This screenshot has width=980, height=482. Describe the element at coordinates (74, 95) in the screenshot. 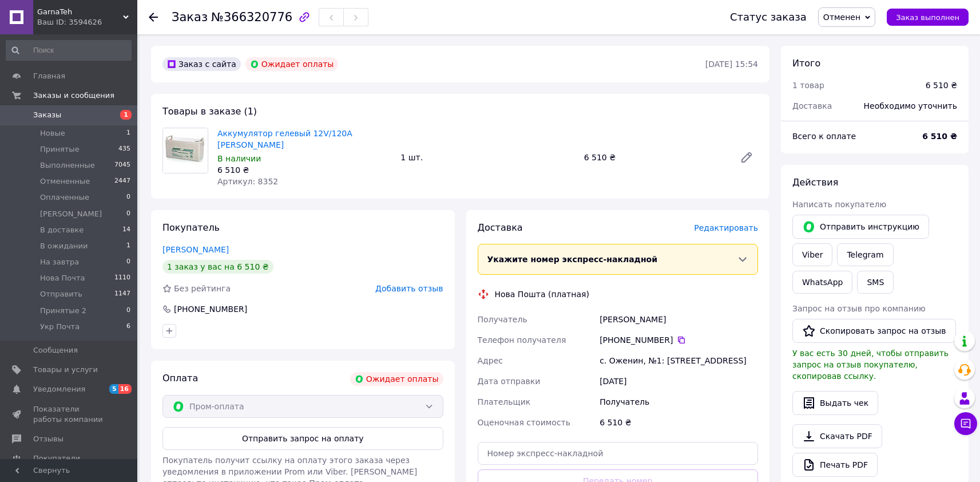

I see `span: Заказы и сообщения` at that location.